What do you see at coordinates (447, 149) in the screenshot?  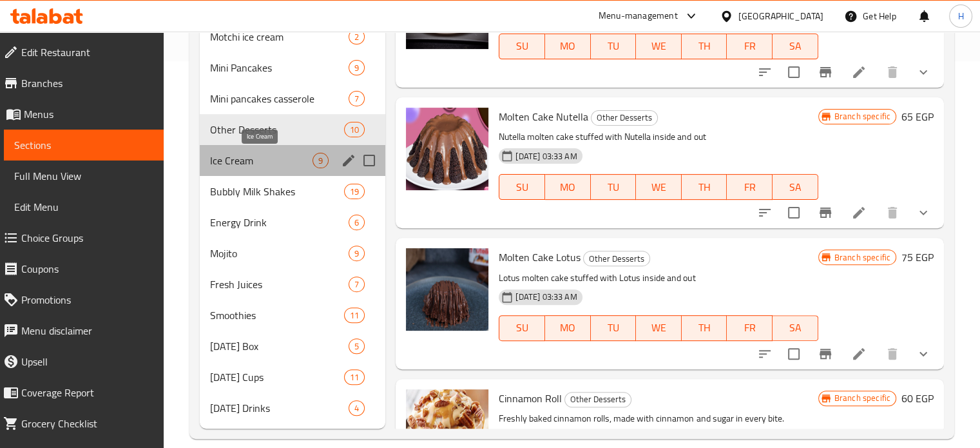 I see `img: Molten Cake Nutella` at bounding box center [447, 149].